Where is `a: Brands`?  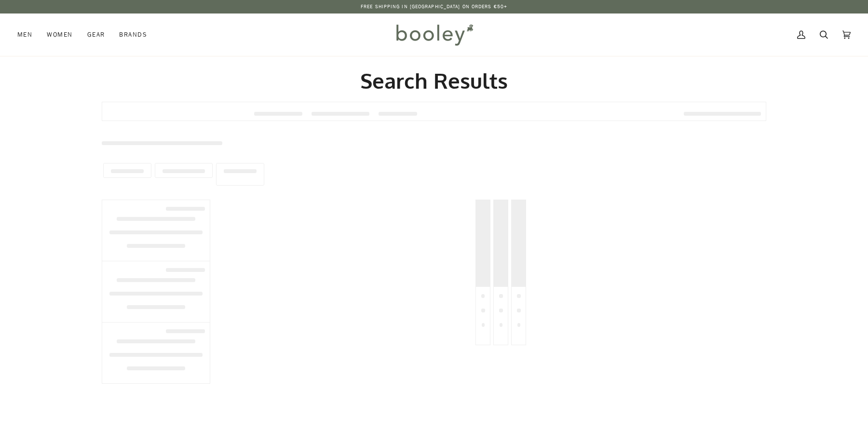 a: Brands is located at coordinates (133, 35).